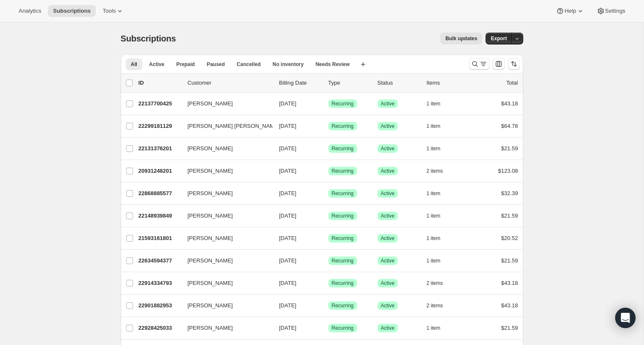  I want to click on span: Needs Review, so click(333, 64).